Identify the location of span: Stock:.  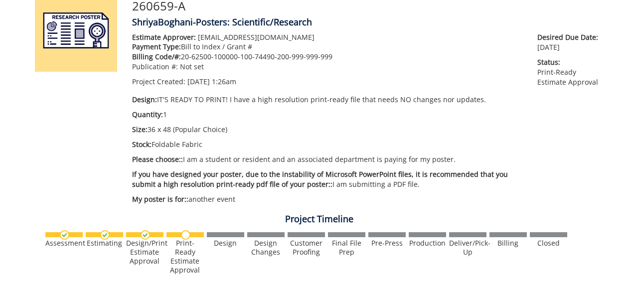
(142, 144).